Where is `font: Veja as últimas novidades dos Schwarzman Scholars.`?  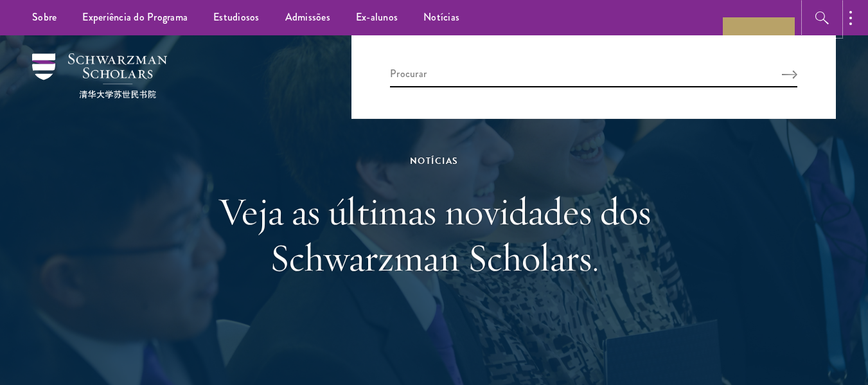 font: Veja as últimas novidades dos Schwarzman Scholars. is located at coordinates (434, 234).